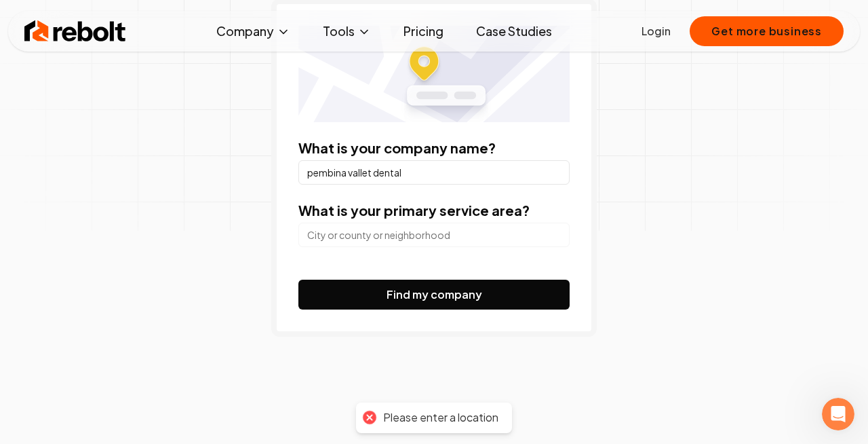  Describe the element at coordinates (434, 74) in the screenshot. I see `img: Location map` at that location.